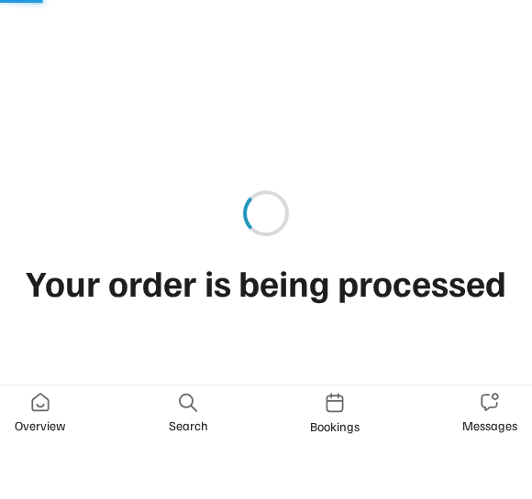 The height and width of the screenshot is (499, 532). I want to click on div: Your order is being processed, so click(266, 282).